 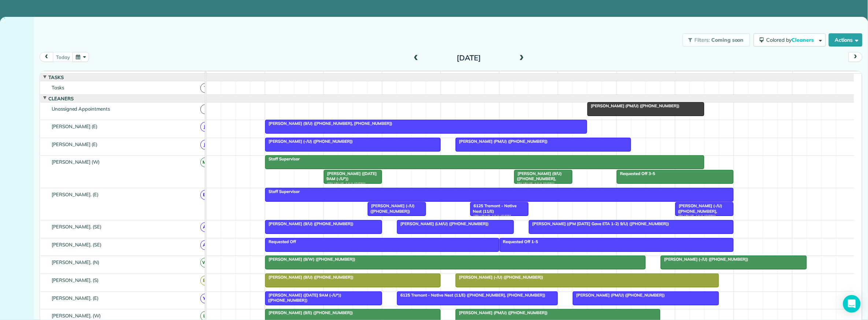 What do you see at coordinates (855, 57) in the screenshot?
I see `button: next` at bounding box center [855, 57].